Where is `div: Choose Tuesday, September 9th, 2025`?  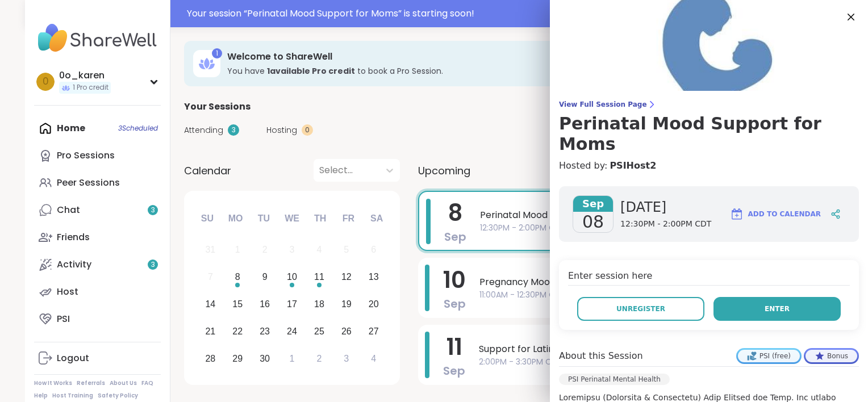 div: Choose Tuesday, September 9th, 2025 is located at coordinates (264, 277).